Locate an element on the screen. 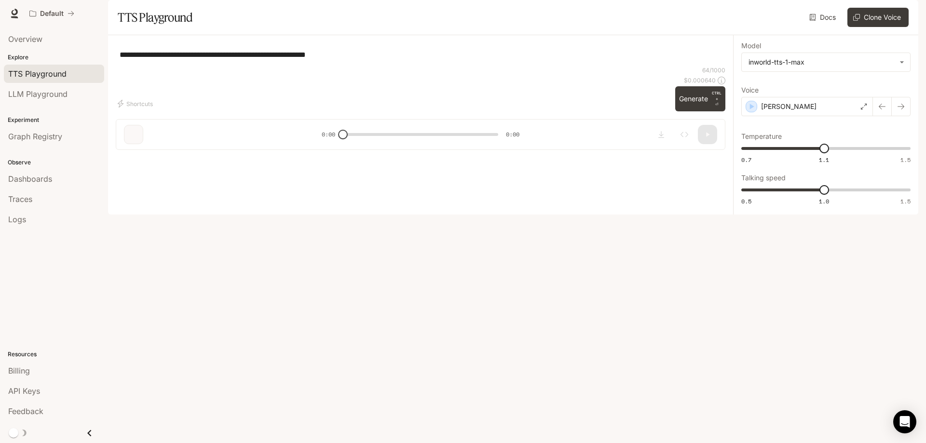 This screenshot has height=443, width=926. p: $ 0.000640 is located at coordinates (700, 80).